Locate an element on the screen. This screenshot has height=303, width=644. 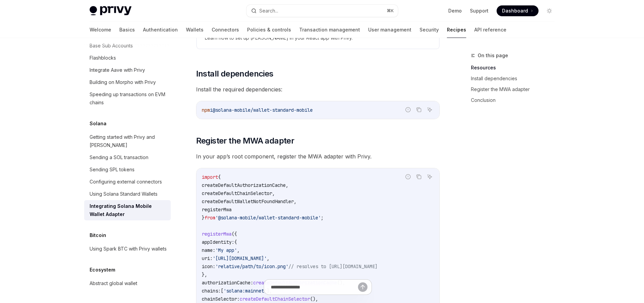
span: Dashboard is located at coordinates (515, 11).